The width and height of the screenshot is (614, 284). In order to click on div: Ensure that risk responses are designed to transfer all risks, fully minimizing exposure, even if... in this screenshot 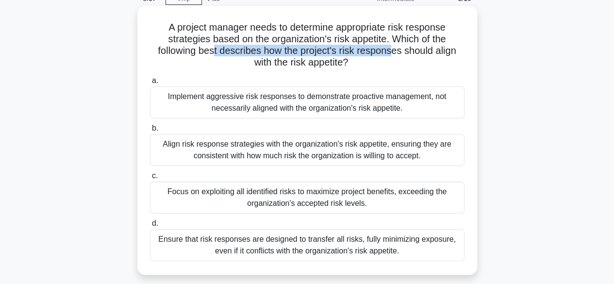, I will do `click(307, 245)`.